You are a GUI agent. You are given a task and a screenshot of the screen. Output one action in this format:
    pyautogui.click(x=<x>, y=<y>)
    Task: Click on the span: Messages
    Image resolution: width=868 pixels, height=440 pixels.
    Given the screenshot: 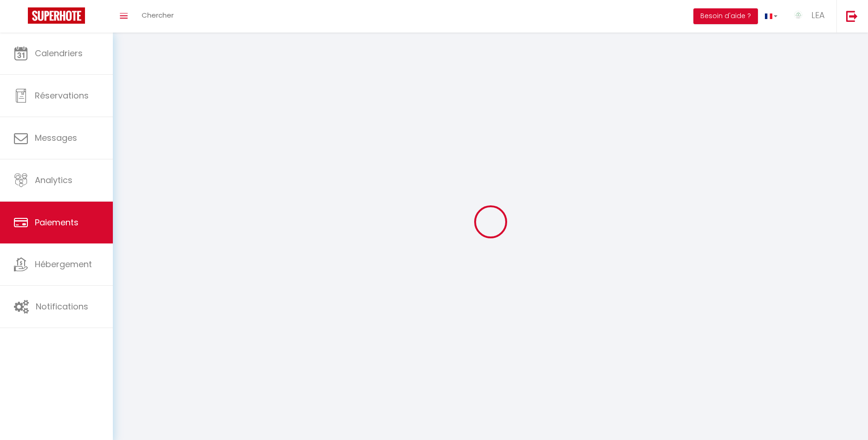 What is the action you would take?
    pyautogui.click(x=56, y=137)
    